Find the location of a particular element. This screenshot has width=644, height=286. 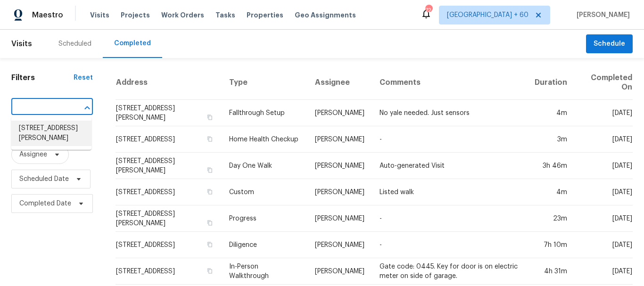

th: Type is located at coordinates (264, 83).